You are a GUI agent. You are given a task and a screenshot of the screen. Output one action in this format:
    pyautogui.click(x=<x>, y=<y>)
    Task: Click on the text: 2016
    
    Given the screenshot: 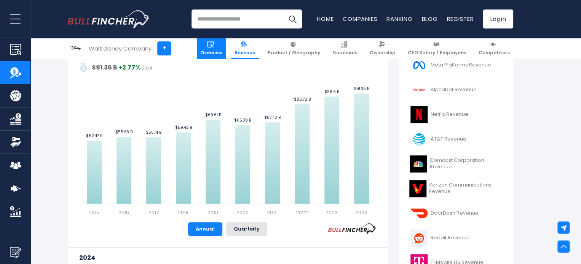 What is the action you would take?
    pyautogui.click(x=124, y=213)
    